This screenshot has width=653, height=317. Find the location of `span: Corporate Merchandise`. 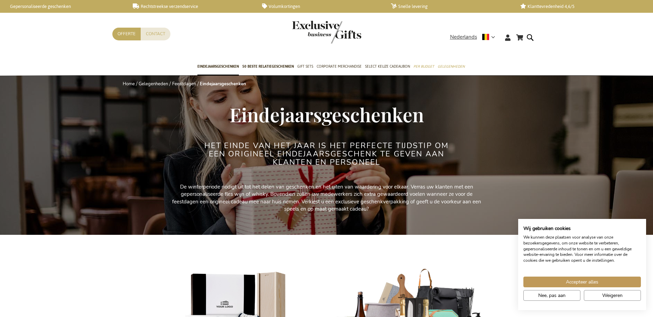

span: Corporate Merchandise is located at coordinates (339, 66).